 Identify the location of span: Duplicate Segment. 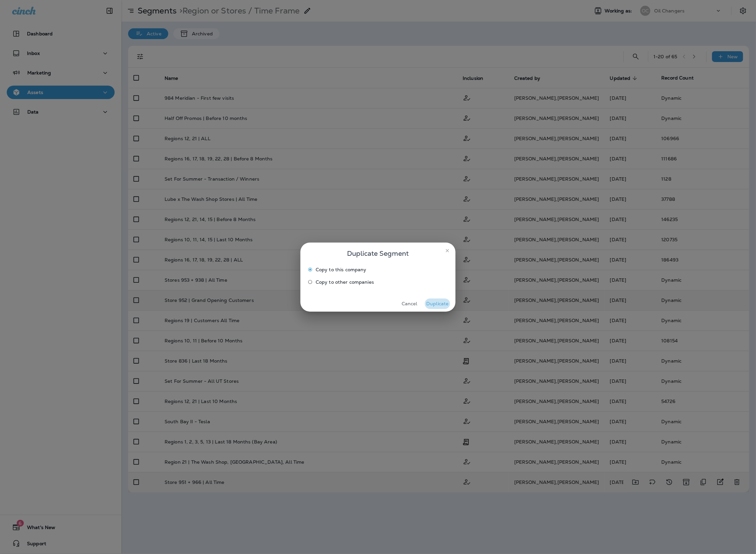
(378, 253).